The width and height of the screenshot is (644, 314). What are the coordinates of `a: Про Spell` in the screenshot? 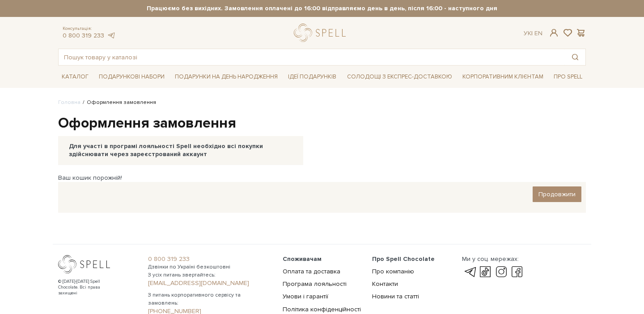 It's located at (568, 77).